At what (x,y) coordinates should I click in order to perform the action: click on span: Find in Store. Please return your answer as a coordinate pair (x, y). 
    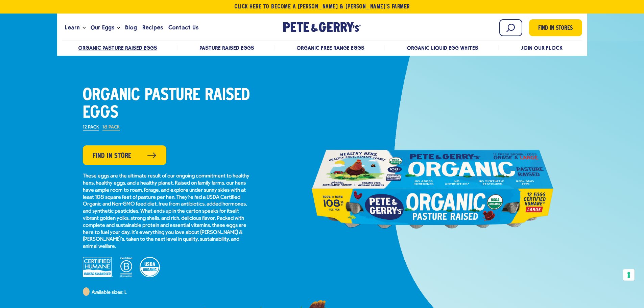
    Looking at the image, I should click on (112, 156).